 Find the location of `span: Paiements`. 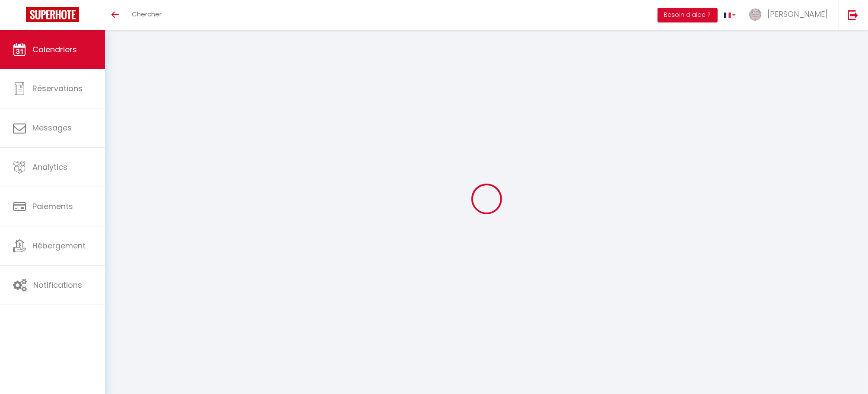

span: Paiements is located at coordinates (52, 206).